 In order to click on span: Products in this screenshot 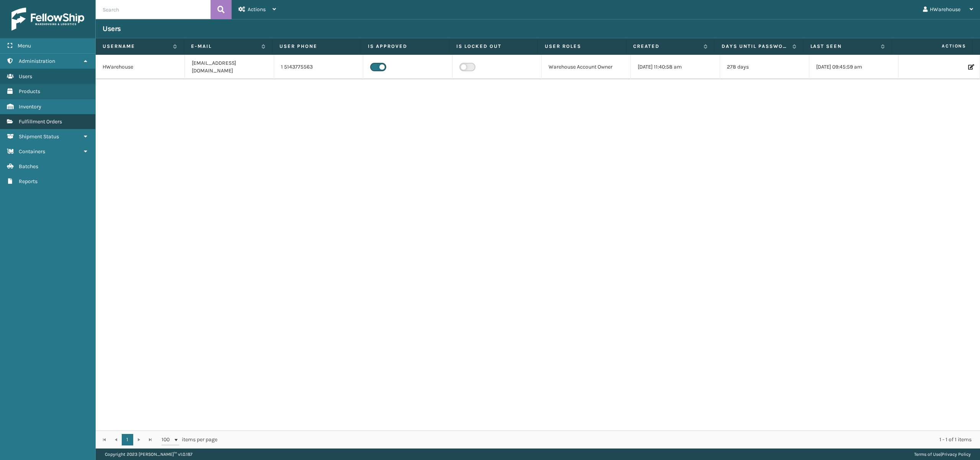, I will do `click(30, 91)`.